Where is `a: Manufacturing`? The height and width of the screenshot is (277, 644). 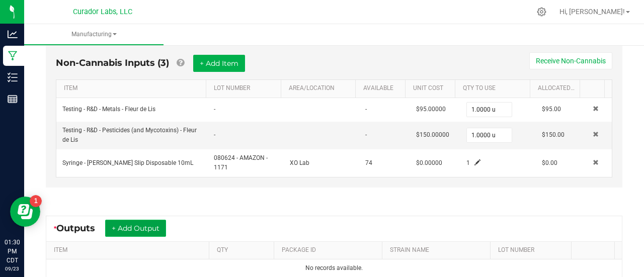 a: Manufacturing is located at coordinates (94, 35).